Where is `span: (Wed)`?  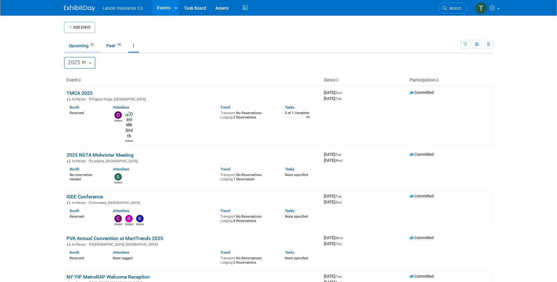 span: (Wed) is located at coordinates (339, 160).